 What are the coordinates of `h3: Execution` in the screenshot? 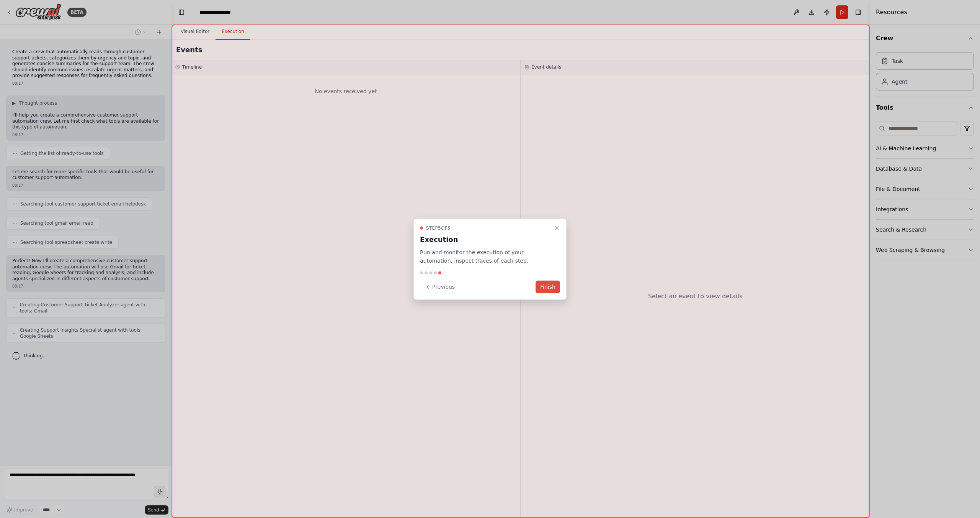 It's located at (486, 239).